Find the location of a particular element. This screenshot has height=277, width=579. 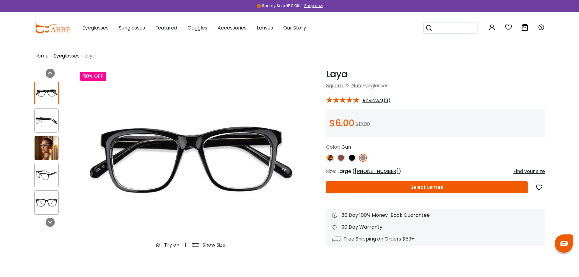

div: Show Size is located at coordinates (214, 245).